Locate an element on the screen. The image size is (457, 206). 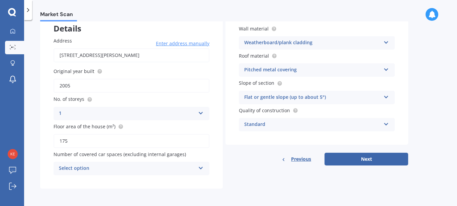
div: Details is located at coordinates (132, 22).